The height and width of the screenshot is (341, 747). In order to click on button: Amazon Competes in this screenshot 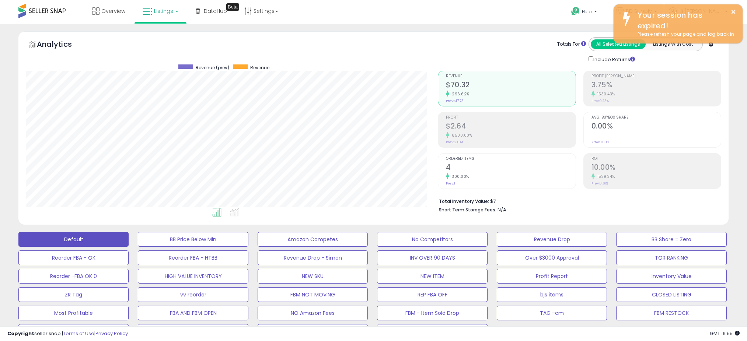, I will do `click(313, 240)`.